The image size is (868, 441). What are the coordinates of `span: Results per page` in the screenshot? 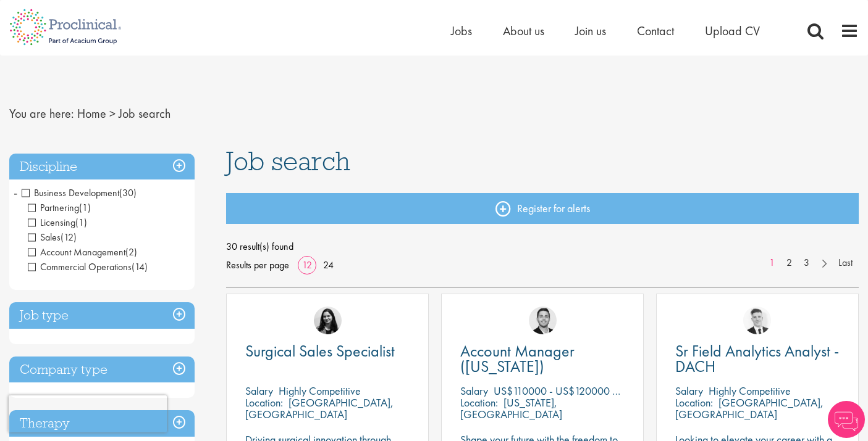 It's located at (257, 266).